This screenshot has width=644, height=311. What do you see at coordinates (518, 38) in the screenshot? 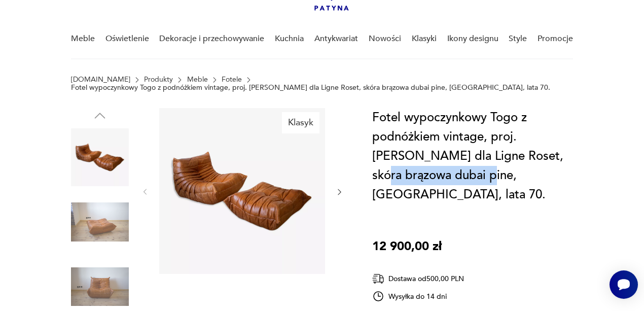
I see `a: Style` at bounding box center [518, 38].